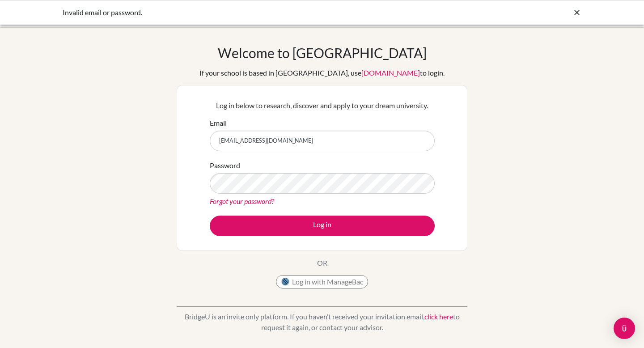  What do you see at coordinates (254, 12) in the screenshot?
I see `div: Invalid email or password.` at bounding box center [254, 12].